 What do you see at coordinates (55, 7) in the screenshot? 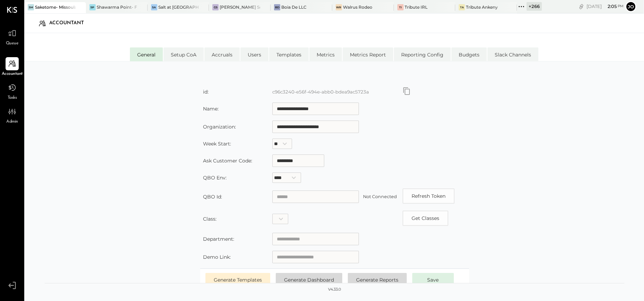
I see `div: Saketome- Missoula` at bounding box center [55, 7].